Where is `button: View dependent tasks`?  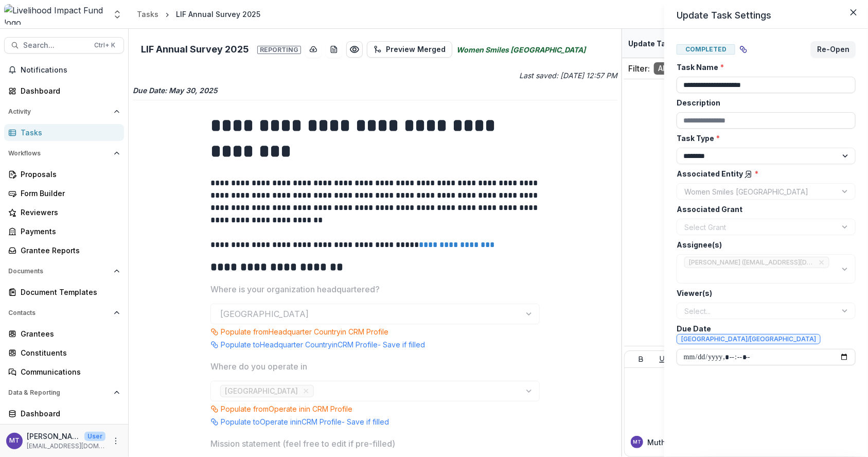 button: View dependent tasks is located at coordinates (743, 50).